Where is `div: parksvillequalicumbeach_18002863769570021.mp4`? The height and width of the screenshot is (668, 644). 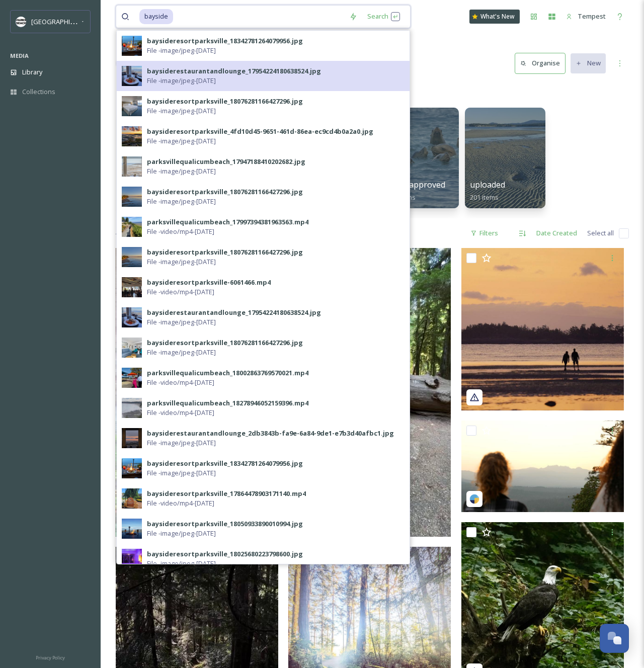
div: parksvillequalicumbeach_18002863769570021.mp4 is located at coordinates (227, 373).